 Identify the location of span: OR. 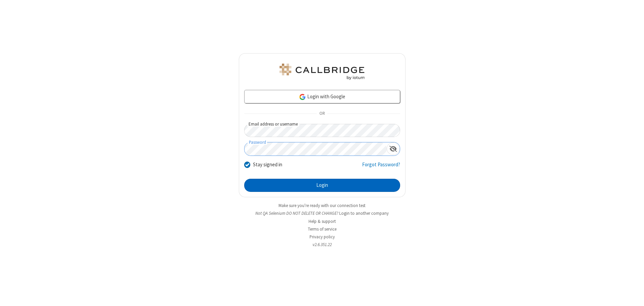
(322, 113).